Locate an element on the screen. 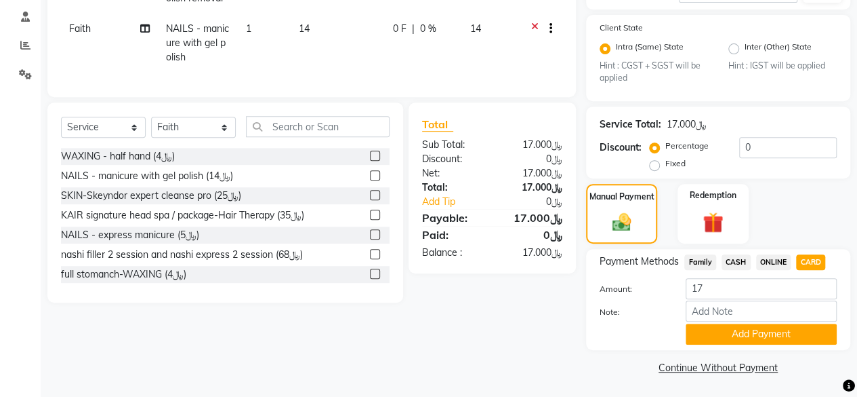 This screenshot has width=857, height=397. label: Client State is located at coordinates (622, 28).